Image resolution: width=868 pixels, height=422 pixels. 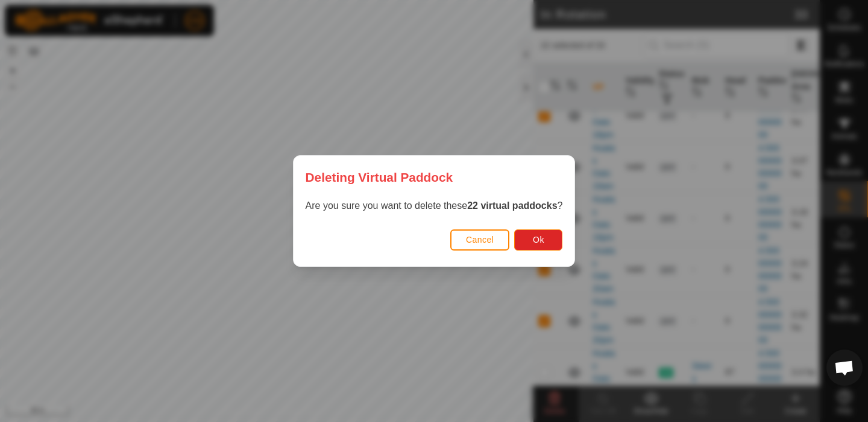 I want to click on button: Cancel, so click(x=480, y=239).